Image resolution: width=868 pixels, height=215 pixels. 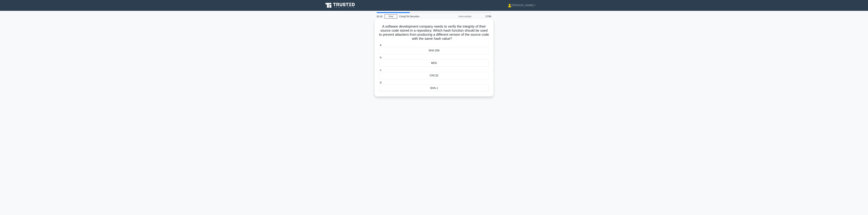 I want to click on div: SHA-256, so click(x=434, y=51).